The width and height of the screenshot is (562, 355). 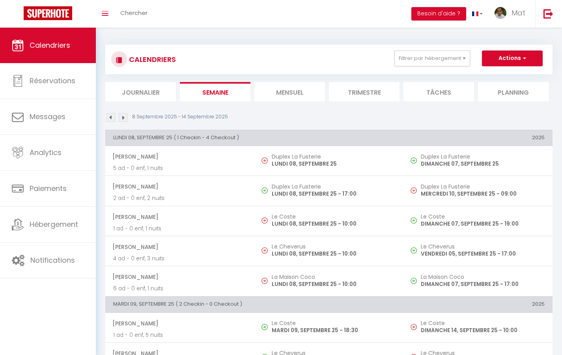 What do you see at coordinates (180, 335) in the screenshot?
I see `p: 1 ad - 0 enf, 5 nuits` at bounding box center [180, 335].